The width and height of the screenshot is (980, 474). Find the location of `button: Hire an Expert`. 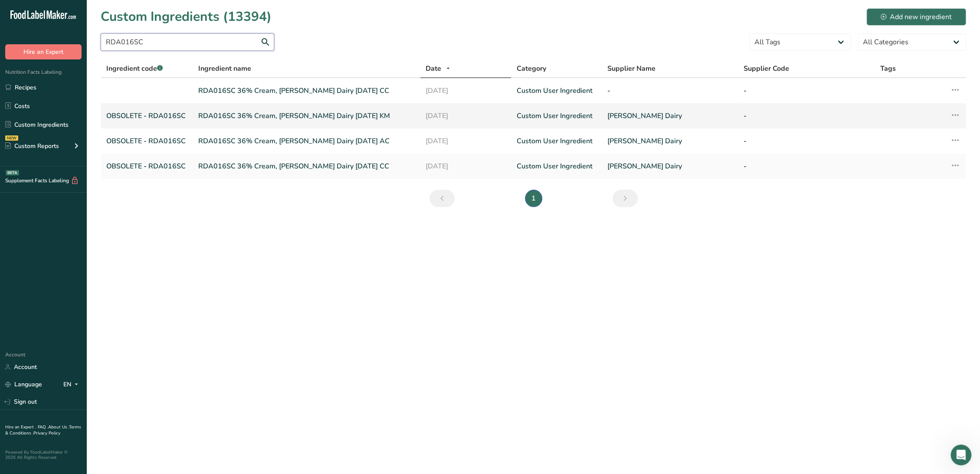

button: Hire an Expert is located at coordinates (43, 51).